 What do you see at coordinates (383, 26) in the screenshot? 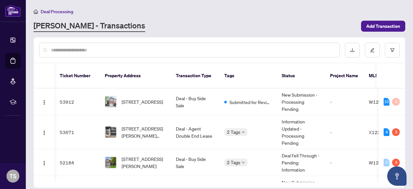
I see `button: Add Transaction` at bounding box center [383, 26].